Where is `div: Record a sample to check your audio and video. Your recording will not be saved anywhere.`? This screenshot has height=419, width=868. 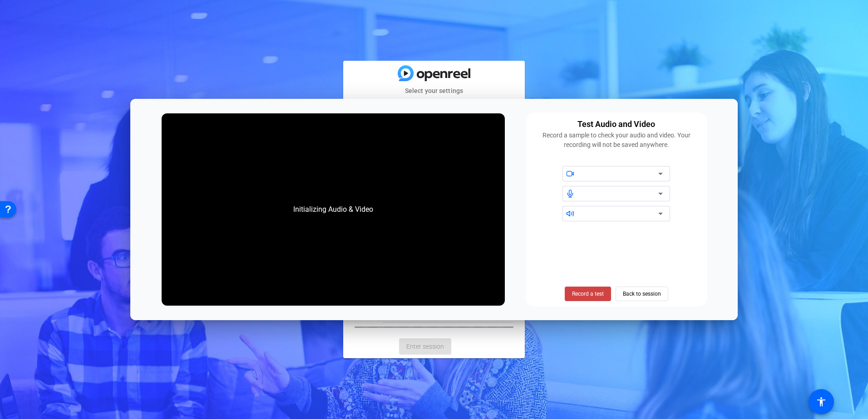
div: Record a sample to check your audio and video. Your recording will not be saved anywhere. is located at coordinates (617, 140).